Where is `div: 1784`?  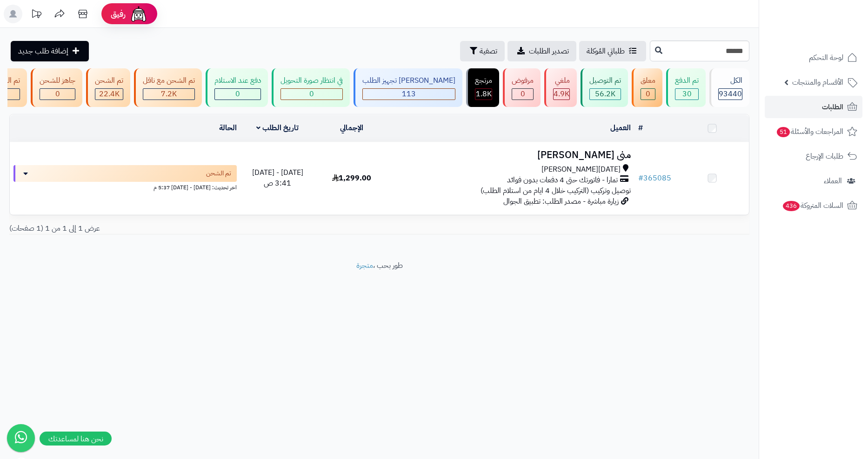
div: 1784 is located at coordinates (483, 94).